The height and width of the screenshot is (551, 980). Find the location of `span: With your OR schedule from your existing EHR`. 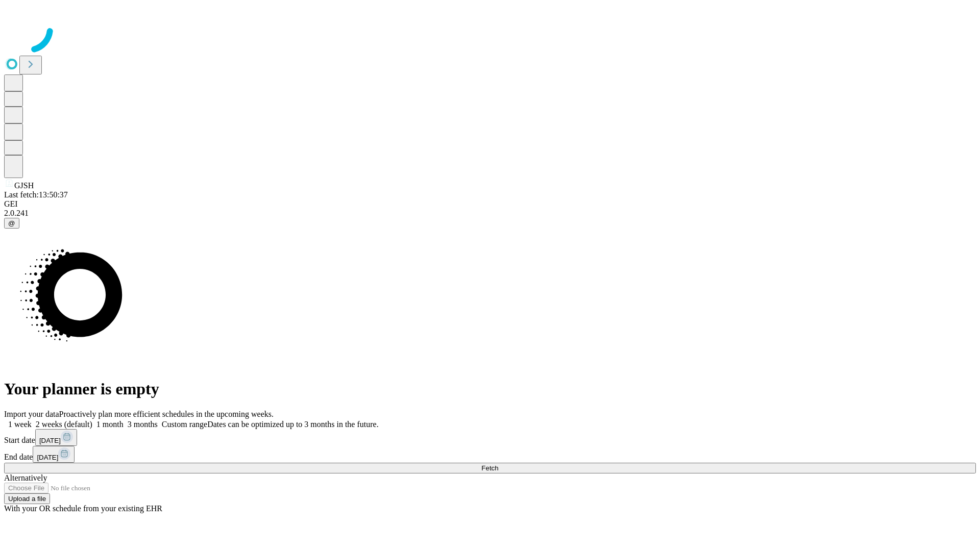

span: With your OR schedule from your existing EHR is located at coordinates (83, 508).